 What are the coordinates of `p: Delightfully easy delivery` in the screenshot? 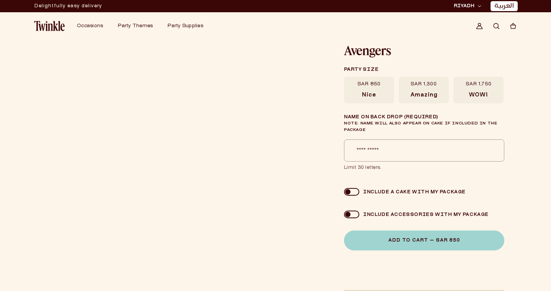 It's located at (68, 6).